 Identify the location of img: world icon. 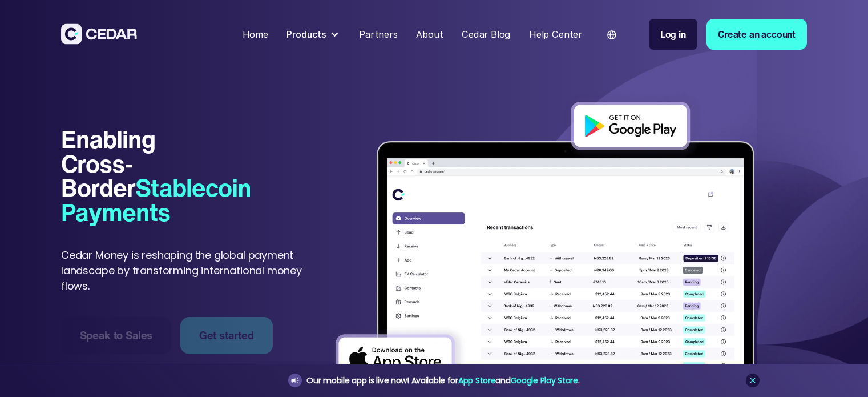
(612, 35).